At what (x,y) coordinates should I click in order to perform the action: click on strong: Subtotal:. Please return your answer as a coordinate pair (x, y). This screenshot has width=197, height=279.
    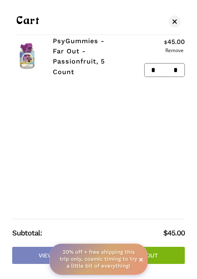
    Looking at the image, I should click on (88, 233).